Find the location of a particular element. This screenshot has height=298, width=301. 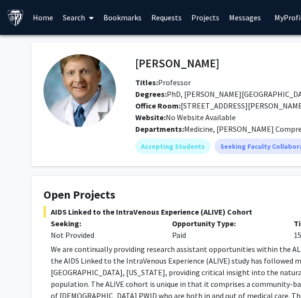

p: Seeking: is located at coordinates (104, 223).